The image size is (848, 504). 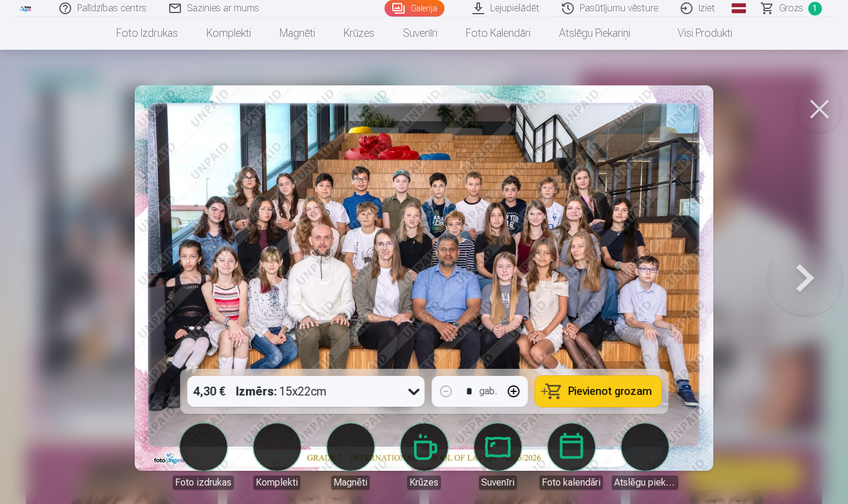 What do you see at coordinates (203, 483) in the screenshot?
I see `div: Foto izdrukas` at bounding box center [203, 483].